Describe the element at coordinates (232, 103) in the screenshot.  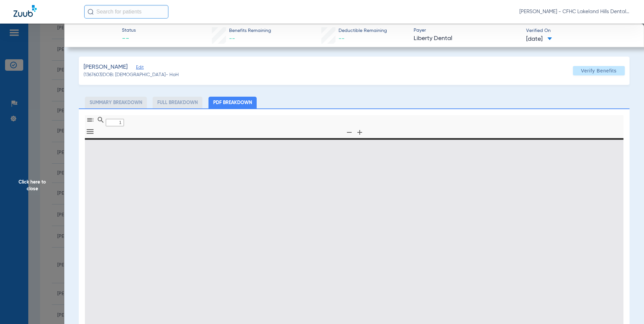
I see `li: PDF Breakdown` at that location.